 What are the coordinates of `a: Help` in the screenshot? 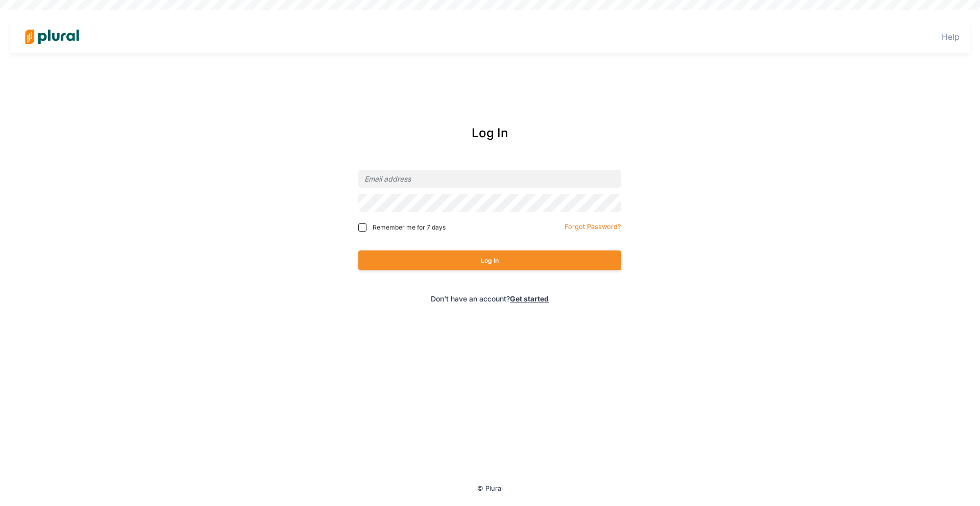 It's located at (950, 37).